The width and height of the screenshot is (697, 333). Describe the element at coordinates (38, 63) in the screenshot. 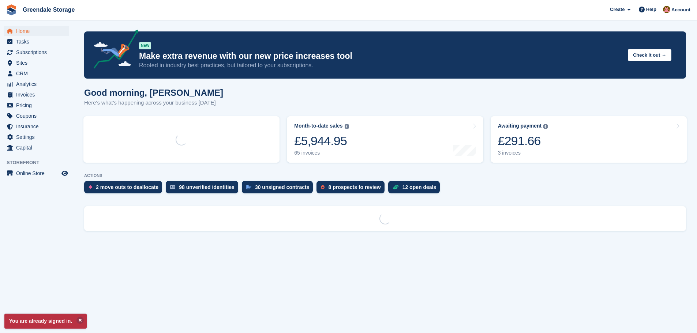

I see `span: Sites` at that location.